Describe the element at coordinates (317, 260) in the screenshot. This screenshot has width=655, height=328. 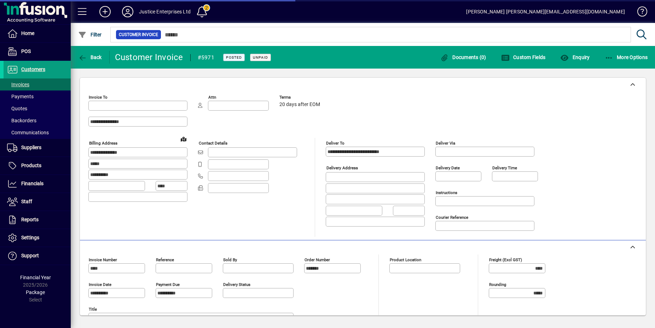
I see `mat-label: Order number` at that location.